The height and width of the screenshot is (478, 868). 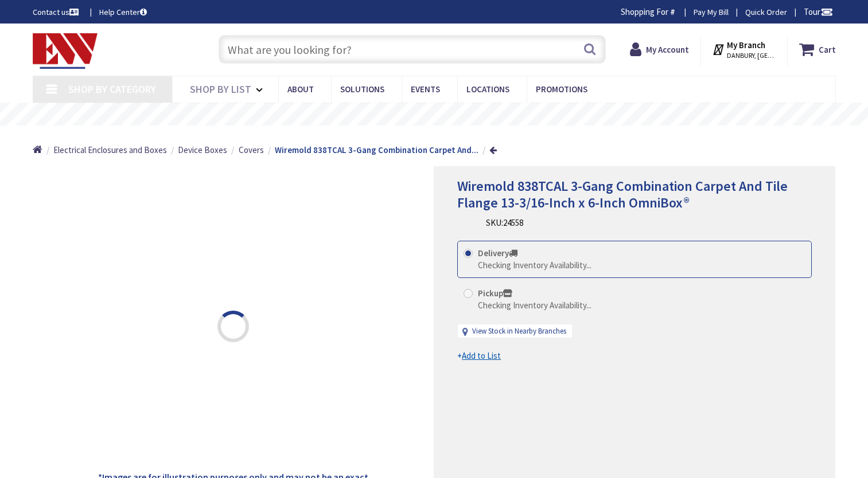 I want to click on span: Promotions, so click(x=562, y=89).